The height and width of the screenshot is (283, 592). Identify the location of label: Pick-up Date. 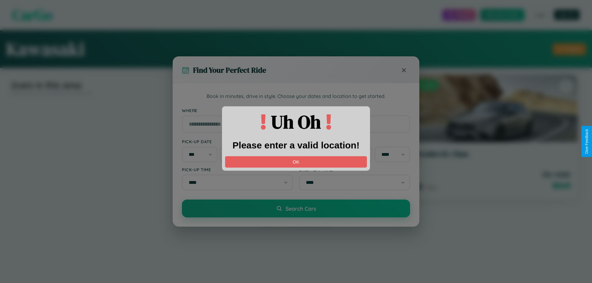
(237, 141).